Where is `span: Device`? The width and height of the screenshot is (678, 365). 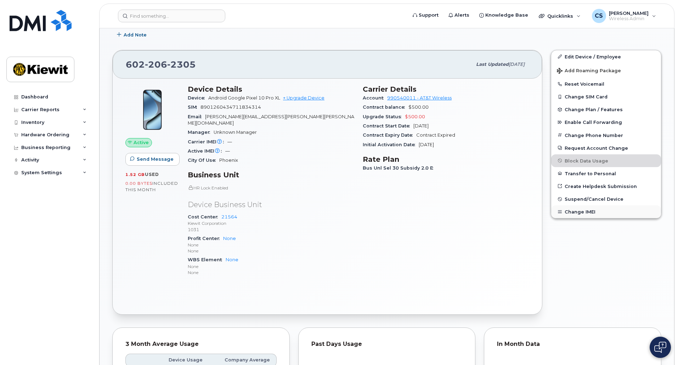
span: Device is located at coordinates (198, 98).